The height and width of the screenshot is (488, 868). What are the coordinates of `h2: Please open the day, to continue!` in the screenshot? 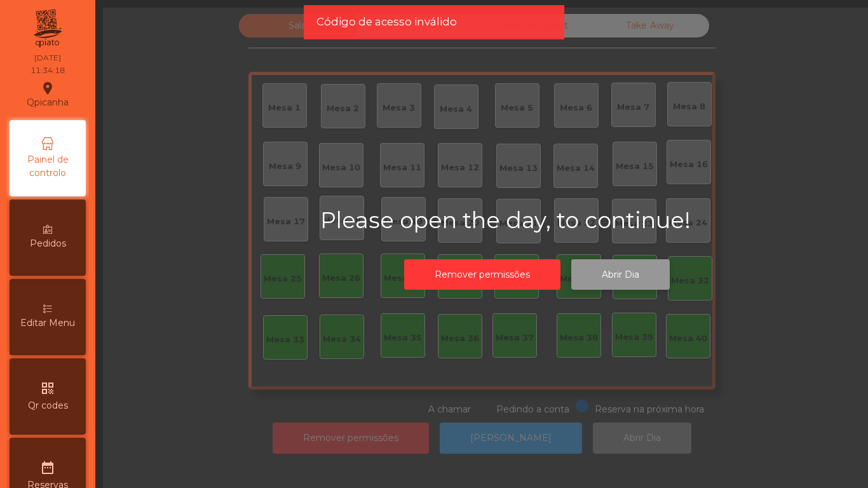 It's located at (537, 221).